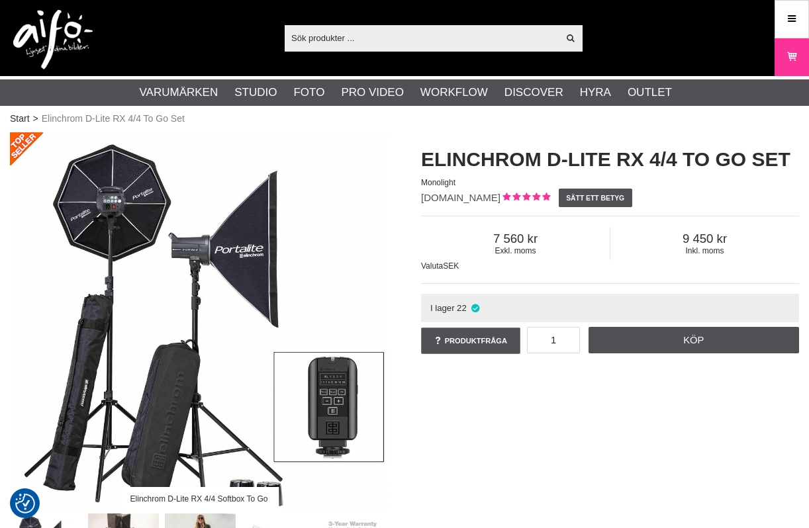  What do you see at coordinates (525, 198) in the screenshot?
I see `div: Kundbetyg: 5.00` at bounding box center [525, 198].